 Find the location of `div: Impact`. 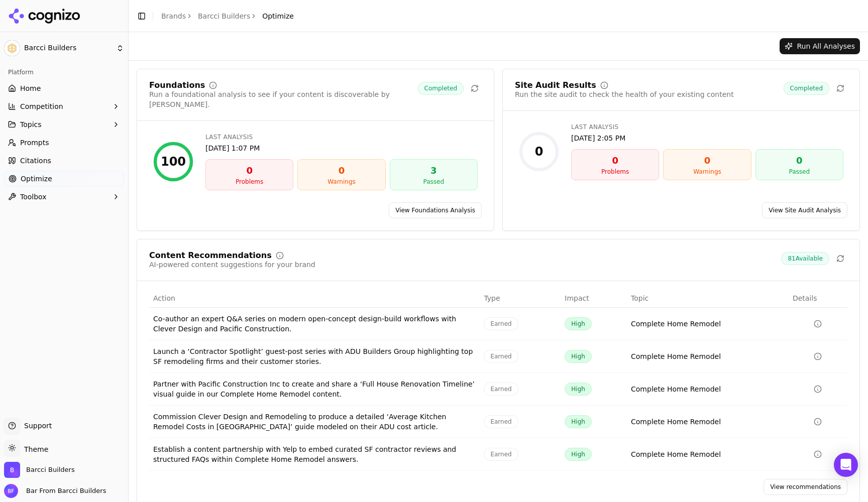

div: Impact is located at coordinates (594, 298).